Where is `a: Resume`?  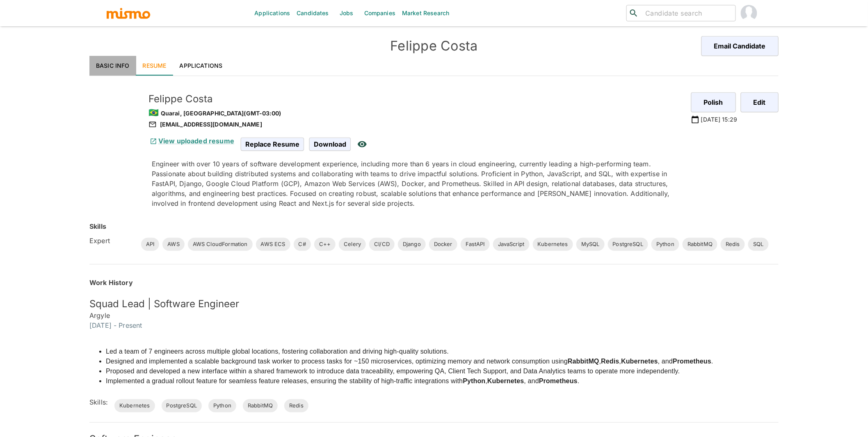
a: Resume is located at coordinates (154, 65).